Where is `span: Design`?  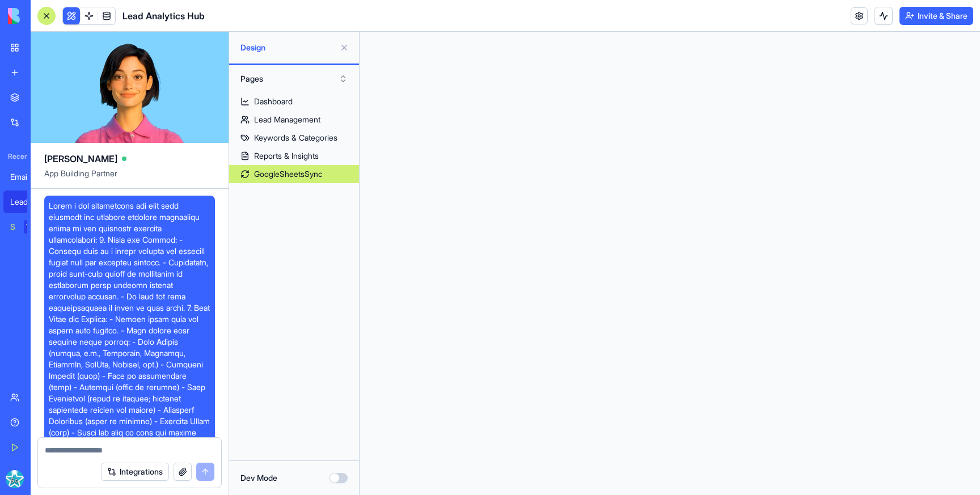
span: Design is located at coordinates (287, 47).